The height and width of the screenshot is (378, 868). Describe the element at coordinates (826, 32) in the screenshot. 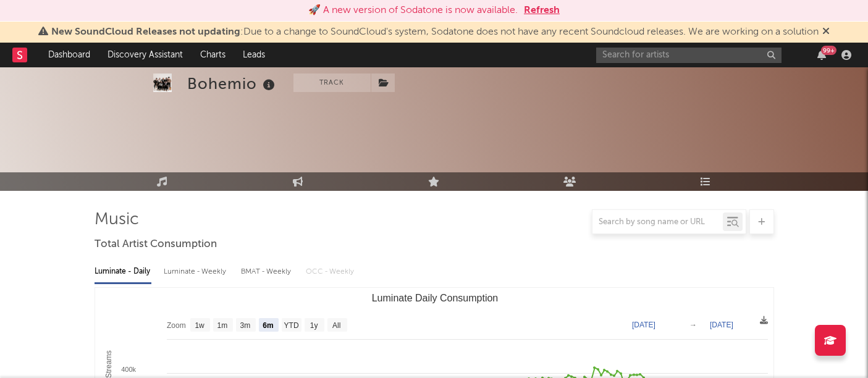

I see `span: Dismiss` at that location.